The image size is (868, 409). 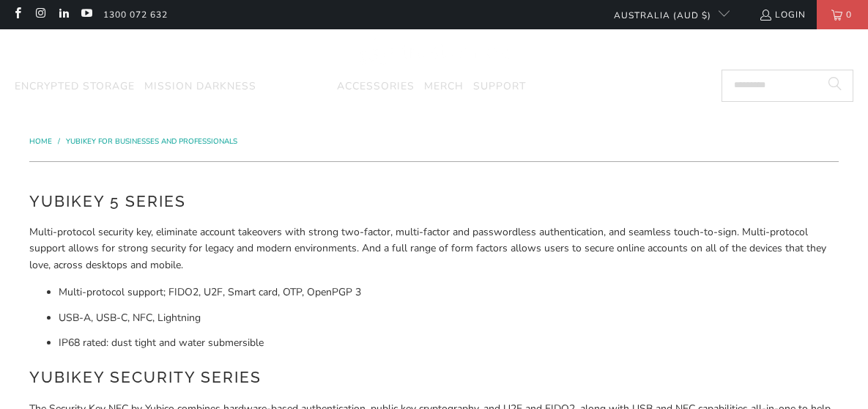 What do you see at coordinates (151, 142) in the screenshot?
I see `span: YubiKey for Businesses and Professionals` at bounding box center [151, 142].